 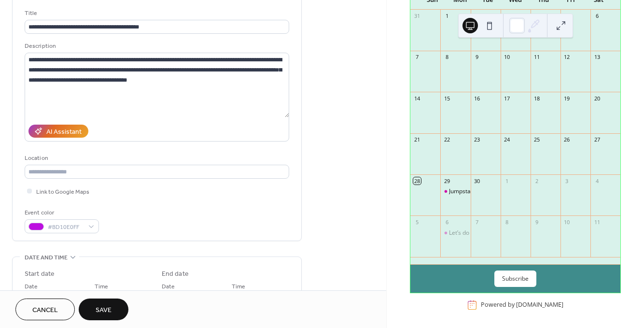 I want to click on div: 23, so click(x=477, y=140).